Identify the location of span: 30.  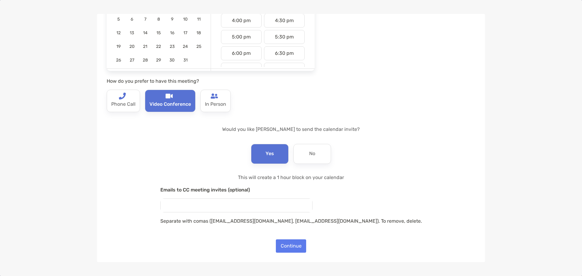
(172, 60).